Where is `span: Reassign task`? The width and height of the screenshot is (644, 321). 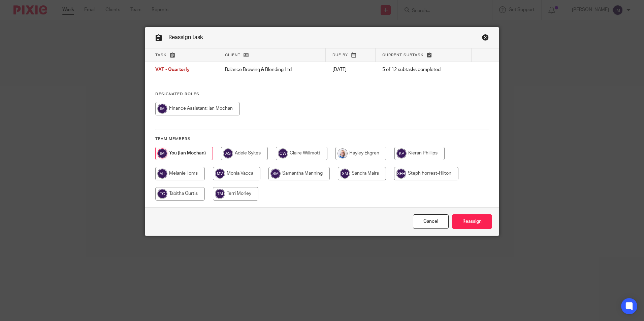 span: Reassign task is located at coordinates (186, 37).